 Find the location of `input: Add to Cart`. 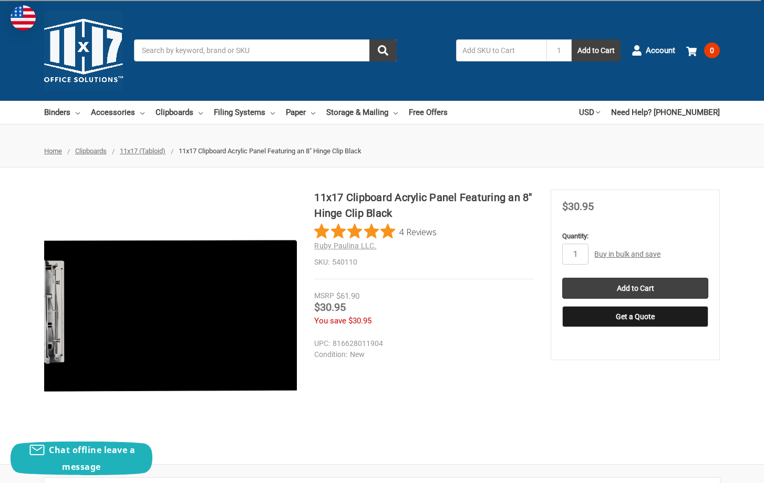

input: Add to Cart is located at coordinates (635, 288).